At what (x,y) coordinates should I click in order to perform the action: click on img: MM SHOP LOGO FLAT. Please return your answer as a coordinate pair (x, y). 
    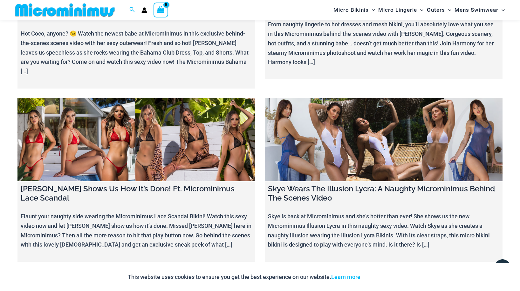
    Looking at the image, I should click on (65, 10).